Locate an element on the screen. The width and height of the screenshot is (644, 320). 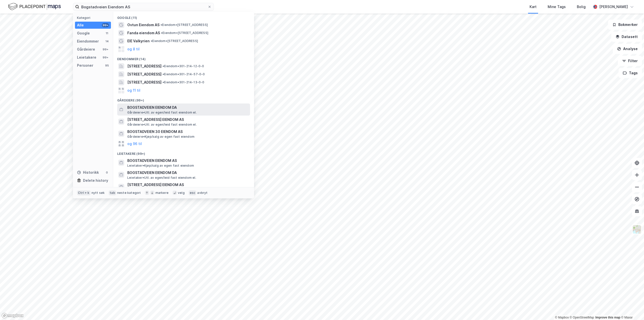
div: Kategori is located at coordinates (93, 17).